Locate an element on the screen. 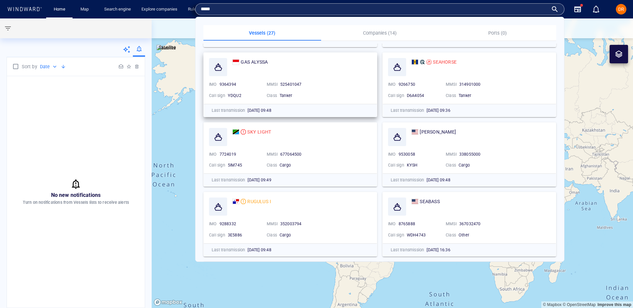 The image size is (633, 308). span: RUGULUS I is located at coordinates (259, 201).